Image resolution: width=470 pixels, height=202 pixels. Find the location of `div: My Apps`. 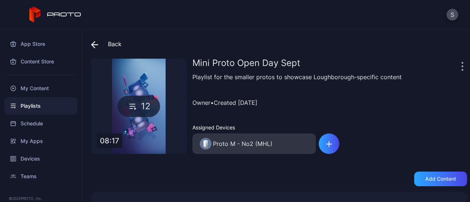

div: My Apps is located at coordinates (41, 141).